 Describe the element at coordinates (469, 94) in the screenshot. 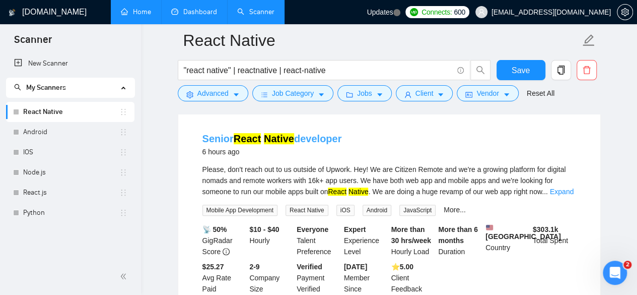

I see `span: idcard` at that location.